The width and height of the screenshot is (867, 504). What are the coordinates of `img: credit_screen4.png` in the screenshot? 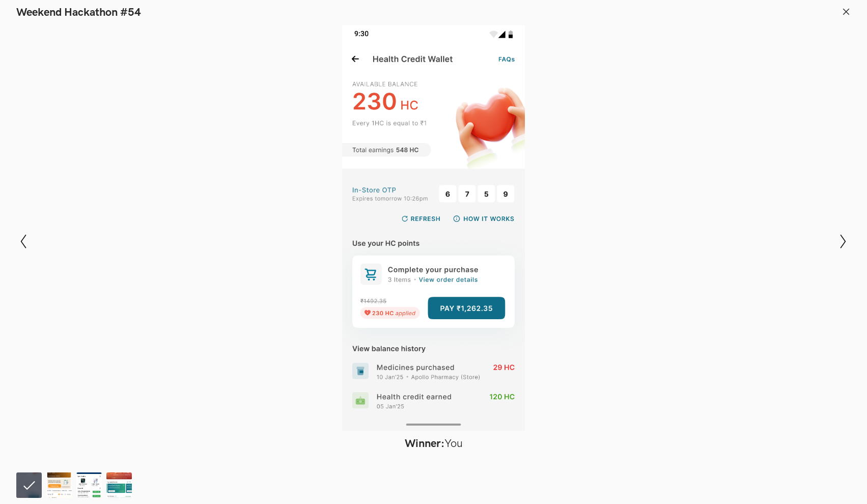 It's located at (59, 485).